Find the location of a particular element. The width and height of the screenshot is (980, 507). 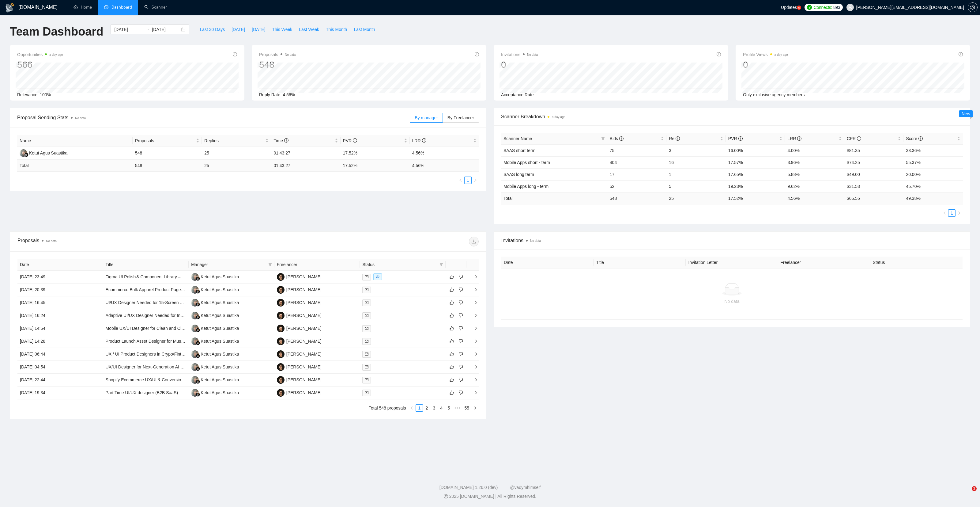

th: Proposals is located at coordinates (167, 140).